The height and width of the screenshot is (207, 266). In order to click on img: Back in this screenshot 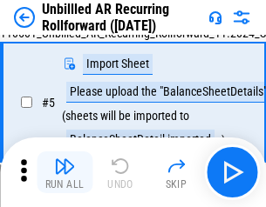, I will do `click(24, 17)`.